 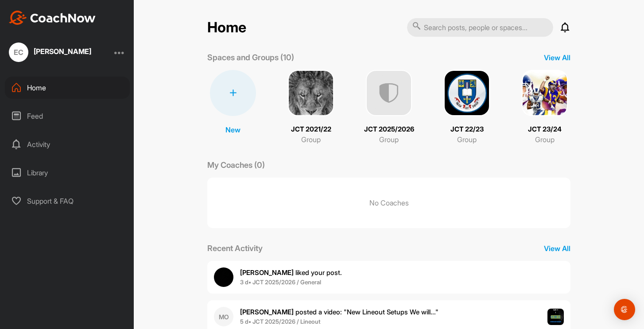 I want to click on img: square_45913ad43c11967a173d36a23e8187ca.png, so click(x=311, y=93).